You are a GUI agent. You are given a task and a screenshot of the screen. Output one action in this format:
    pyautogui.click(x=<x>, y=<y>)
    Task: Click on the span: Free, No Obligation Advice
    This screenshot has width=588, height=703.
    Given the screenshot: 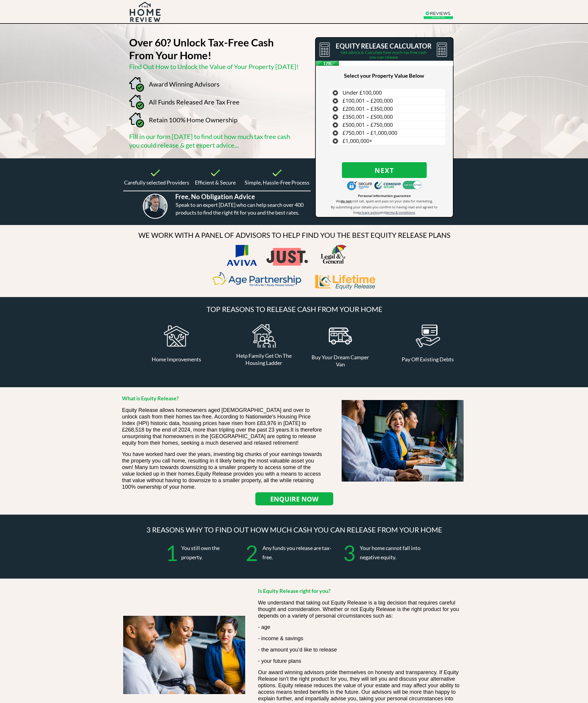 What is the action you would take?
    pyautogui.click(x=215, y=196)
    